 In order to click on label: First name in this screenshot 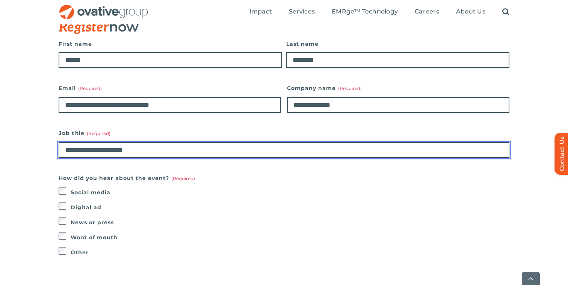, I will do `click(170, 44)`.